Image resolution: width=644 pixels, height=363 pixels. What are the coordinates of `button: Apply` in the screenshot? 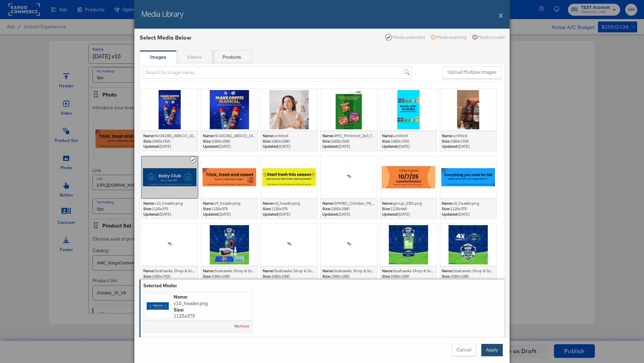 It's located at (492, 350).